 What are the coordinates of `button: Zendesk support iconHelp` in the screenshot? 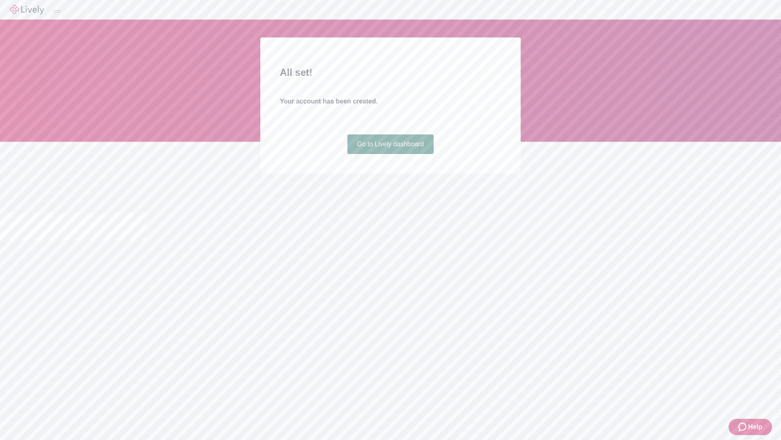 It's located at (751, 427).